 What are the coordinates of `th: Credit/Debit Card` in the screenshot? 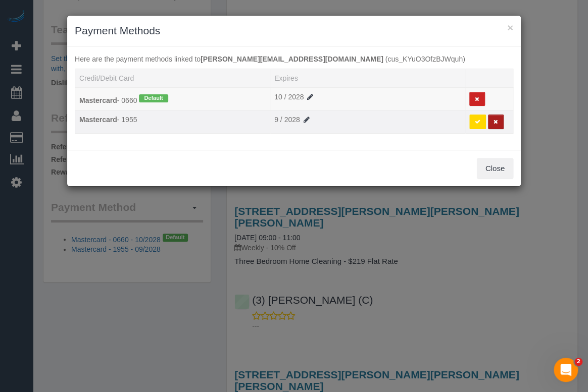 It's located at (173, 77).